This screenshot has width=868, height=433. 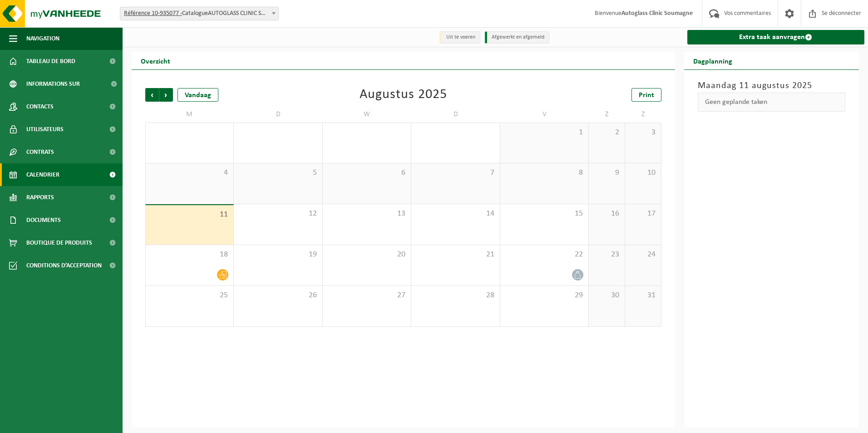 What do you see at coordinates (366, 255) in the screenshot?
I see `span: 20` at bounding box center [366, 255].